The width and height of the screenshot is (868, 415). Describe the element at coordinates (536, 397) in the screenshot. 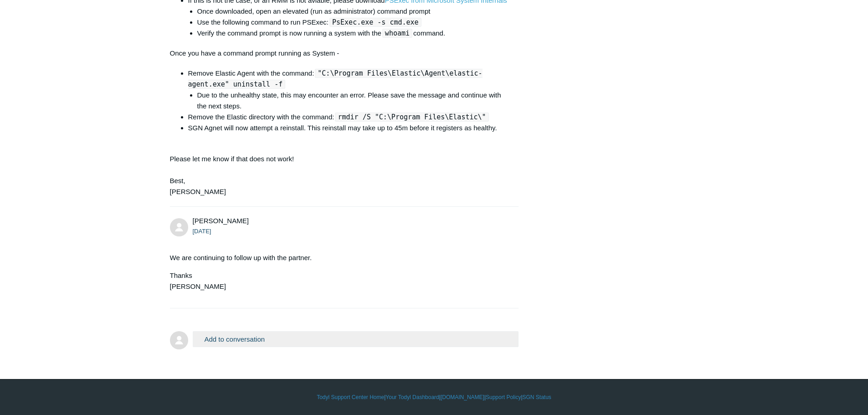

I see `a: SGN Status` at that location.